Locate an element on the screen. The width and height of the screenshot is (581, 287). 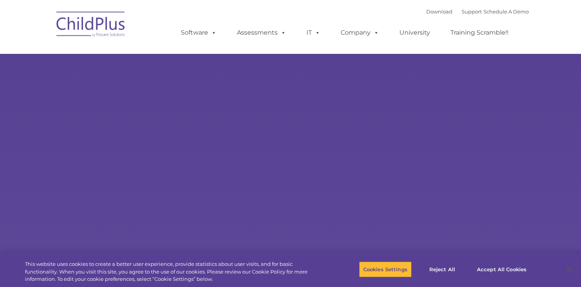
a: Software is located at coordinates (199, 33).